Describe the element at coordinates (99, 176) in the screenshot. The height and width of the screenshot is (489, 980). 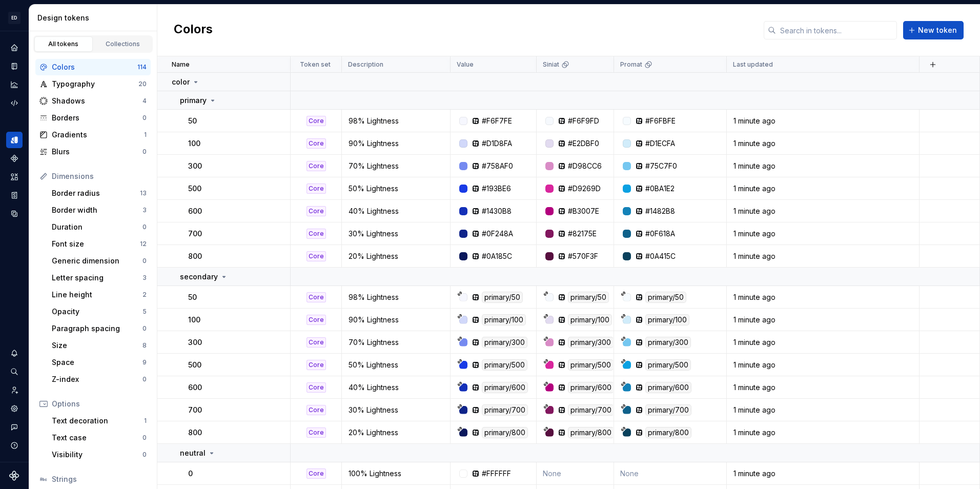
I see `div: Dimensions` at that location.